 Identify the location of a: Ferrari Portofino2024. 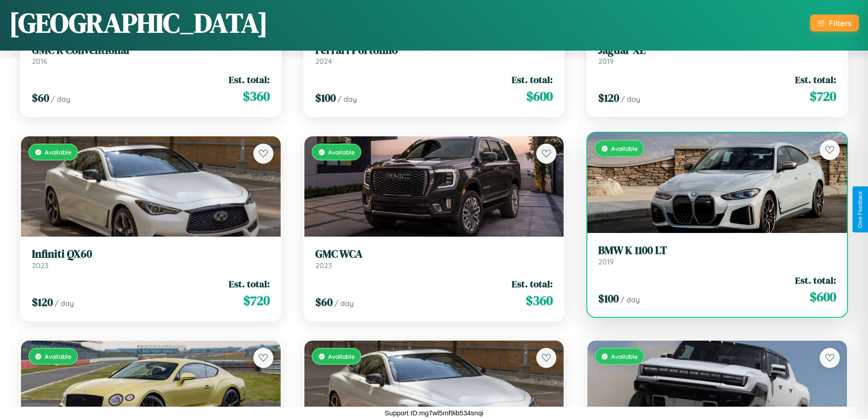
(434, 54).